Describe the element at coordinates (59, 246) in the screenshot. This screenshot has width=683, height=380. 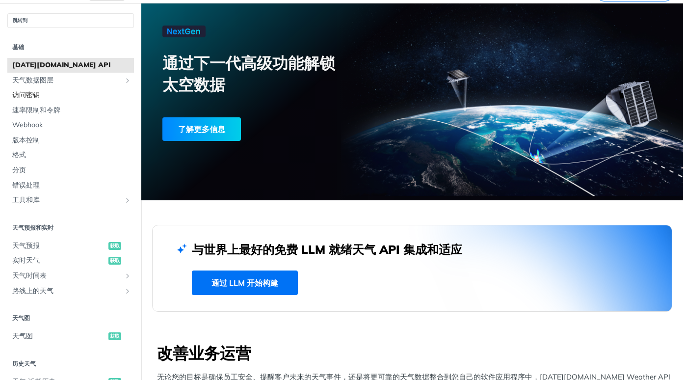
I see `span: 天气预报` at that location.